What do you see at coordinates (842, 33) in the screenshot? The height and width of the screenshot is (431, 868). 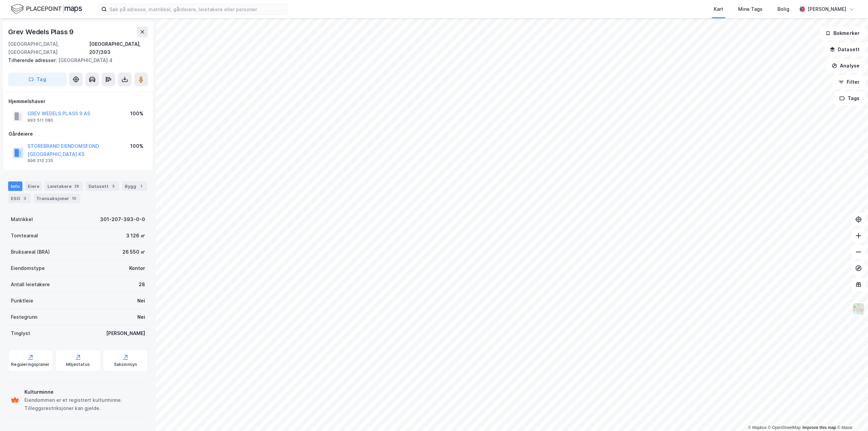 I see `button: Bokmerker` at bounding box center [842, 33].